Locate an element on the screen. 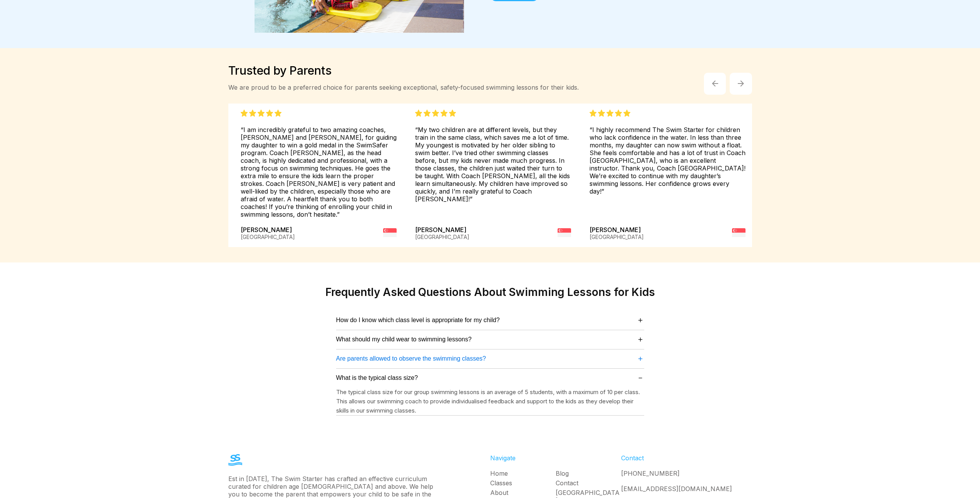 The image size is (980, 498). h2: Frequently Asked Questions About Swimming Lessons for Kids is located at coordinates (490, 292).